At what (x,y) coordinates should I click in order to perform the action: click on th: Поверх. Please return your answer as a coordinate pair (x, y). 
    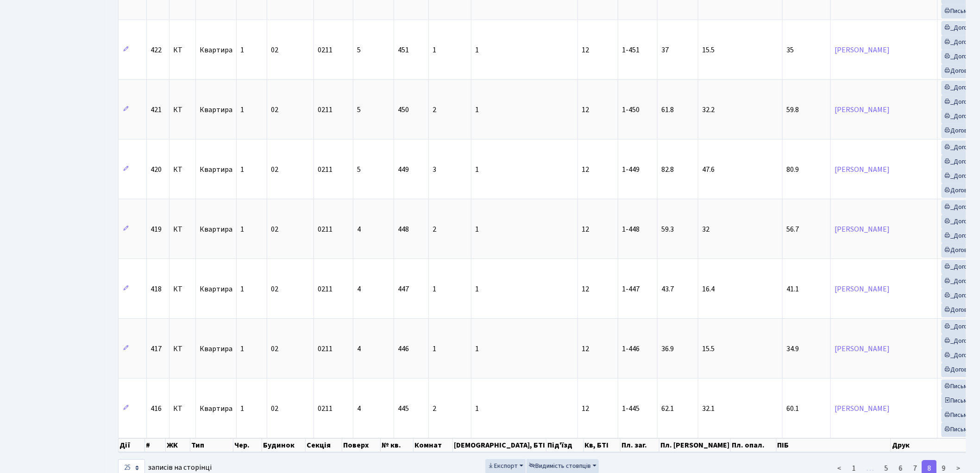
    Looking at the image, I should click on (361, 445).